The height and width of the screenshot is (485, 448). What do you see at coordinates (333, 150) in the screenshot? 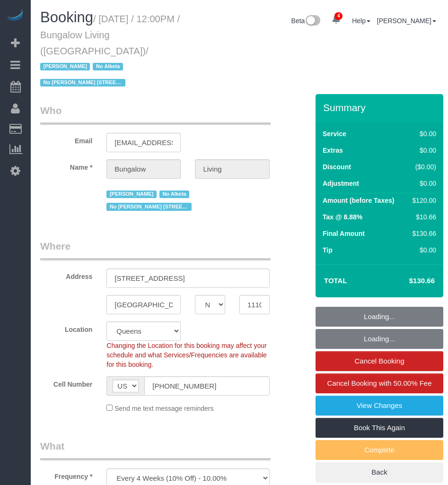
I see `label: Extras` at bounding box center [333, 150].